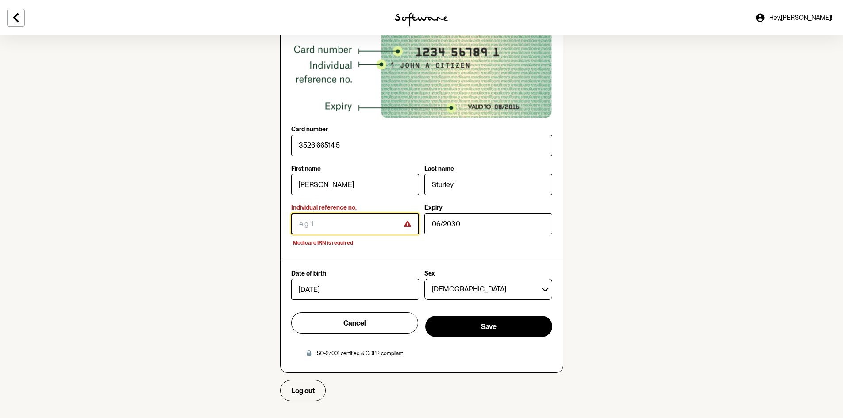 The height and width of the screenshot is (418, 843). Describe the element at coordinates (354, 323) in the screenshot. I see `span: Cancel` at that location.